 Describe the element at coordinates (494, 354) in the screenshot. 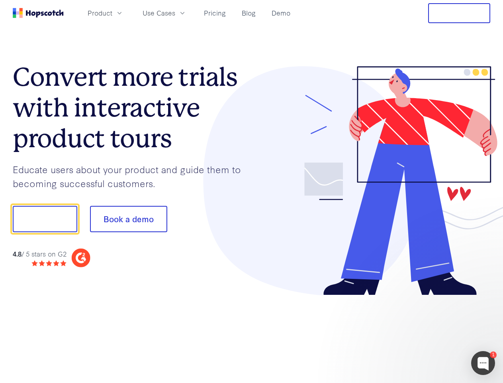

I see `div: 1` at that location.